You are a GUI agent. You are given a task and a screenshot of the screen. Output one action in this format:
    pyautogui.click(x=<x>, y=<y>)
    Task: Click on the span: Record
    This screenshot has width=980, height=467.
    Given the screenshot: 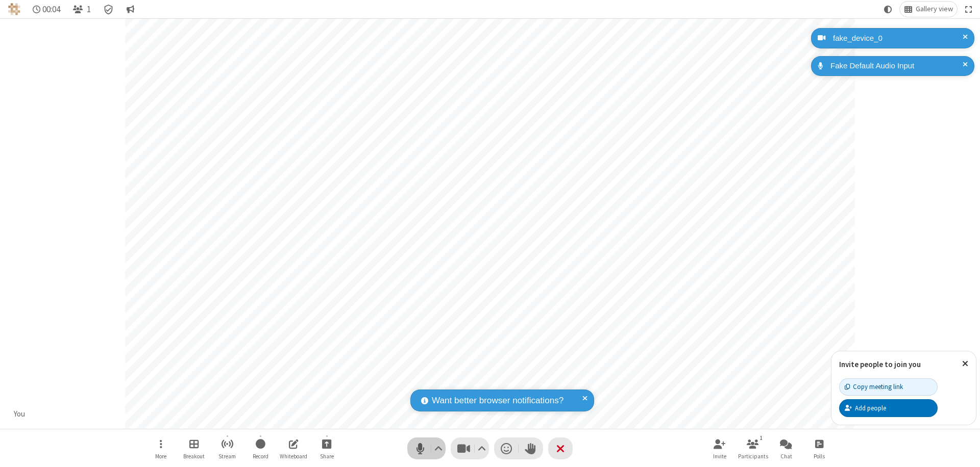 What is the action you would take?
    pyautogui.click(x=260, y=456)
    